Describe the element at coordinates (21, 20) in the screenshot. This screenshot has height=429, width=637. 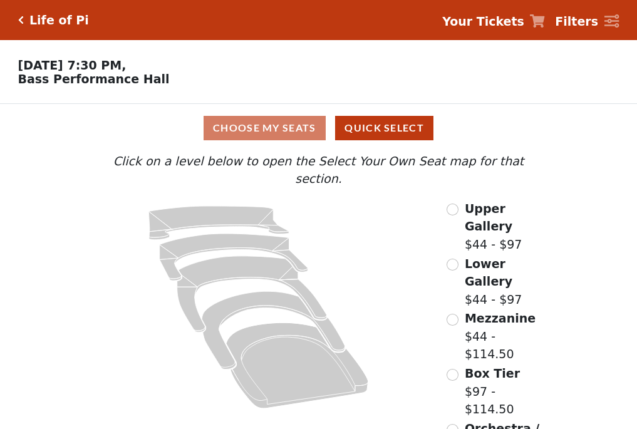
I see `a: Click here to go back to filters` at that location.